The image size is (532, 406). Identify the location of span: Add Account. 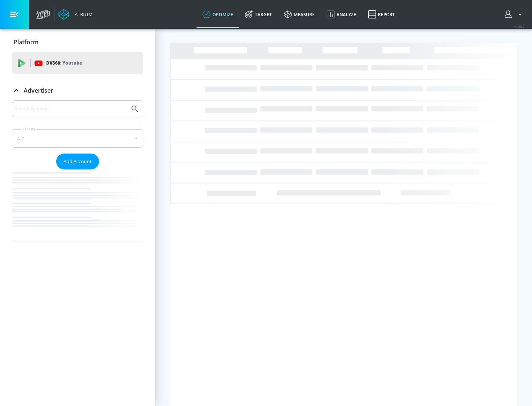
(77, 161).